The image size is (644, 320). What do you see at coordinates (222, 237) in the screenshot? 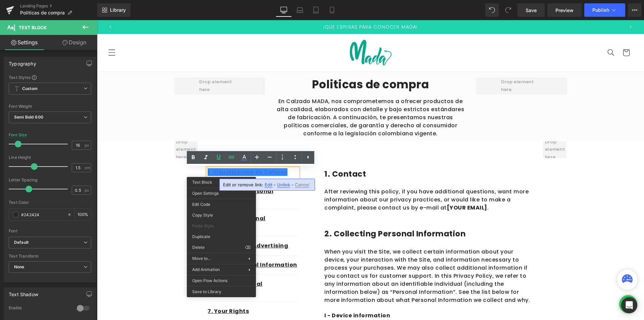
I see `span: Duplicate` at bounding box center [222, 237].